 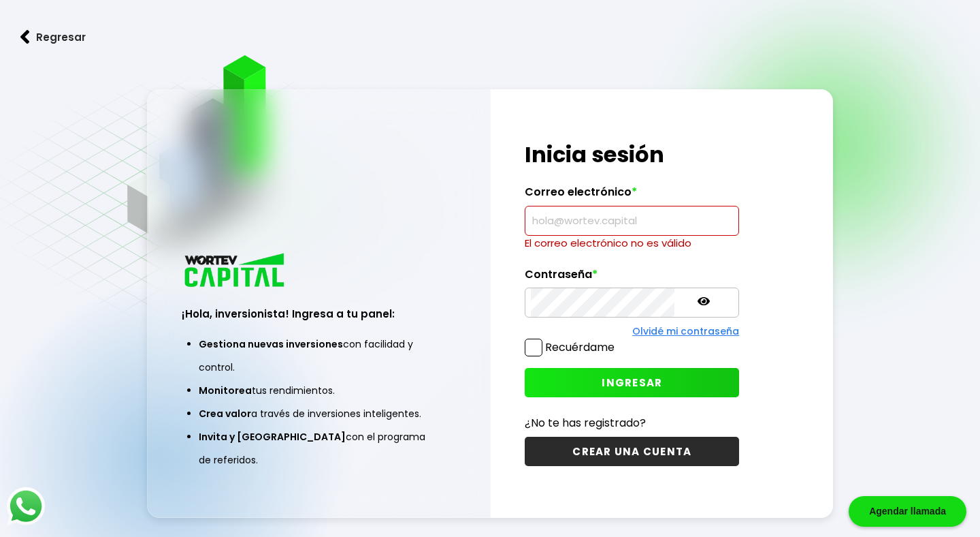 What do you see at coordinates (235, 271) in the screenshot?
I see `img: logo_wortev_capital` at bounding box center [235, 271].